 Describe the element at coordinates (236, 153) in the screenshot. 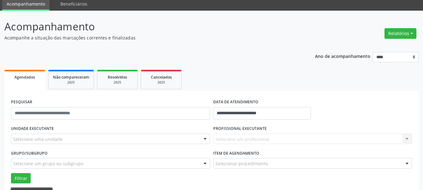

I see `label: Item de agendamento` at that location.